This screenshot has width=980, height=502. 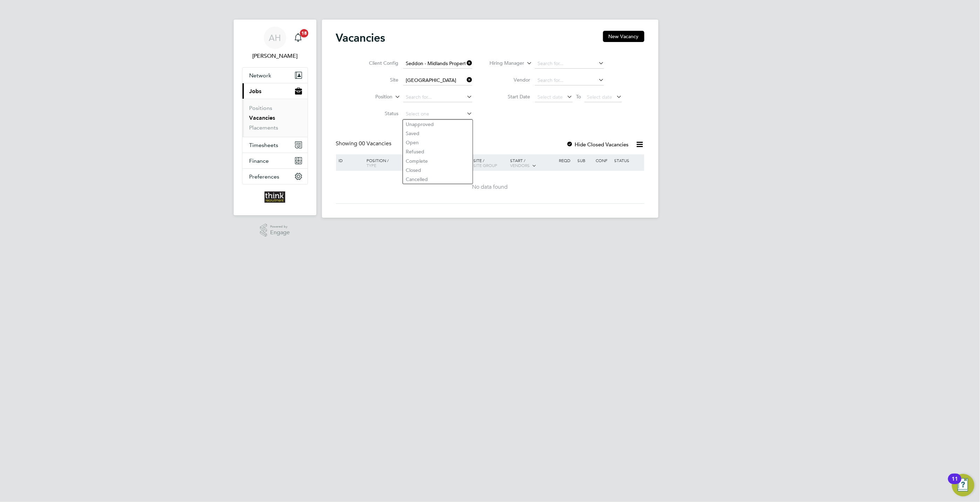 What do you see at coordinates (280, 227) in the screenshot?
I see `span: Powered by` at bounding box center [280, 227].